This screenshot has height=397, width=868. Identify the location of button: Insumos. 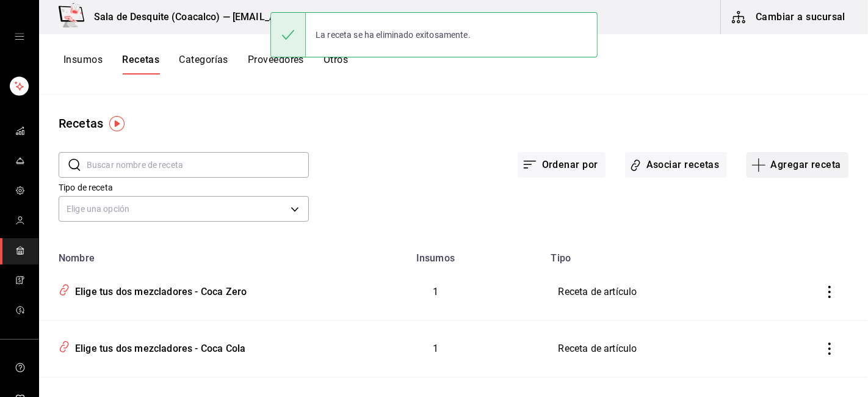
(83, 65).